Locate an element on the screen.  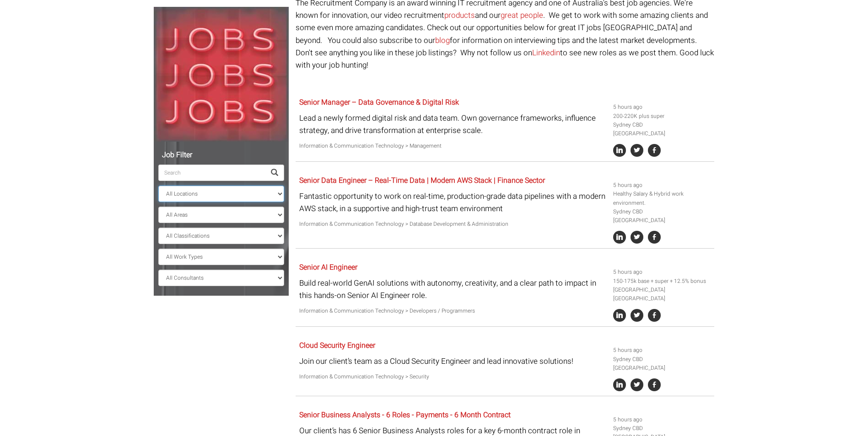
li: 150-175k base + super + 12.5% bonus is located at coordinates (662, 281).